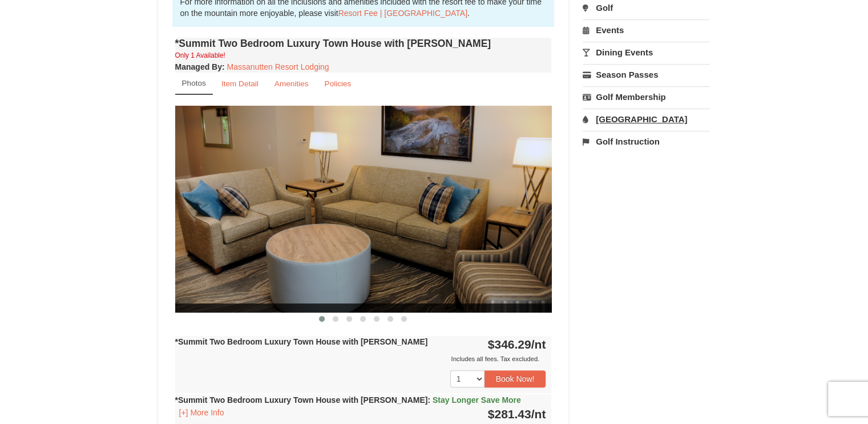  What do you see at coordinates (202, 412) in the screenshot?
I see `button: [+] More Info` at bounding box center [202, 412].